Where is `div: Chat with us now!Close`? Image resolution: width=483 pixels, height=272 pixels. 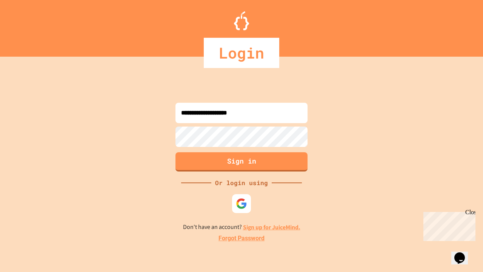
div: Chat with us now!Close is located at coordinates (28, 25).